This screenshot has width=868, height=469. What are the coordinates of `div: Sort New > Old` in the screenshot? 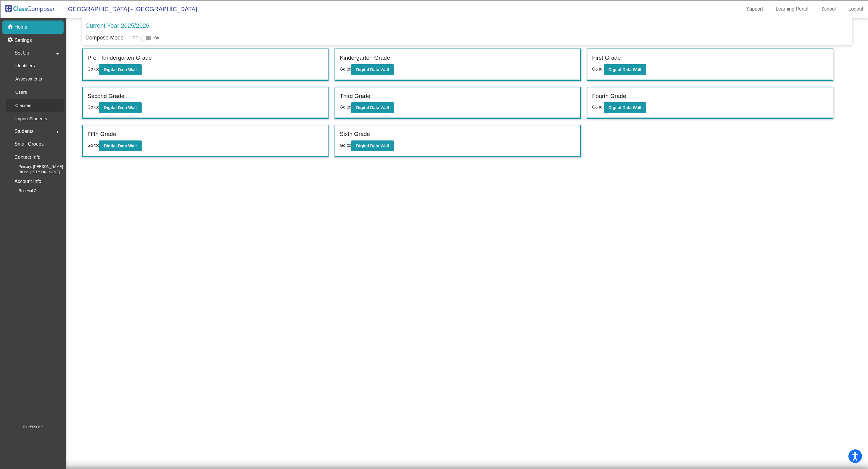 It's located at (434, 10).